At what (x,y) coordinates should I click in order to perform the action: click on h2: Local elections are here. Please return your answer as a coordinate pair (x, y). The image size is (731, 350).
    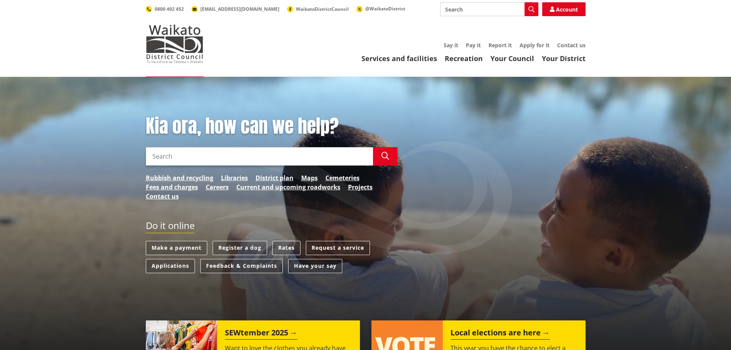
    Looking at the image, I should click on (500, 334).